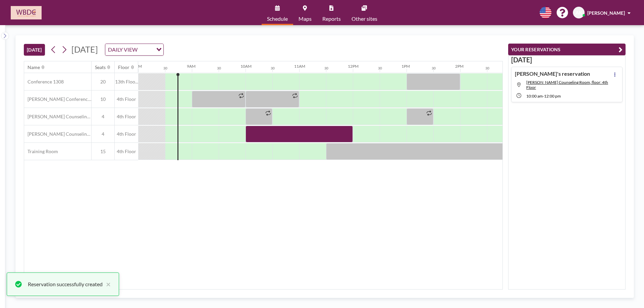 Image resolution: width=644 pixels, height=308 pixels. I want to click on div: 9AM, so click(191, 66).